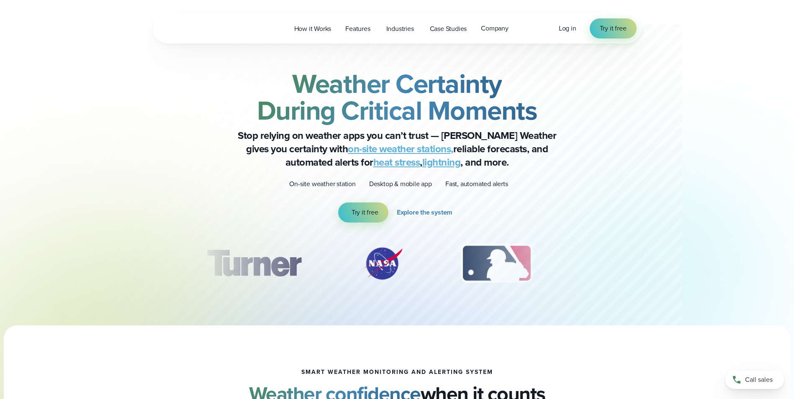  I want to click on img: PGA.svg, so click(614, 264).